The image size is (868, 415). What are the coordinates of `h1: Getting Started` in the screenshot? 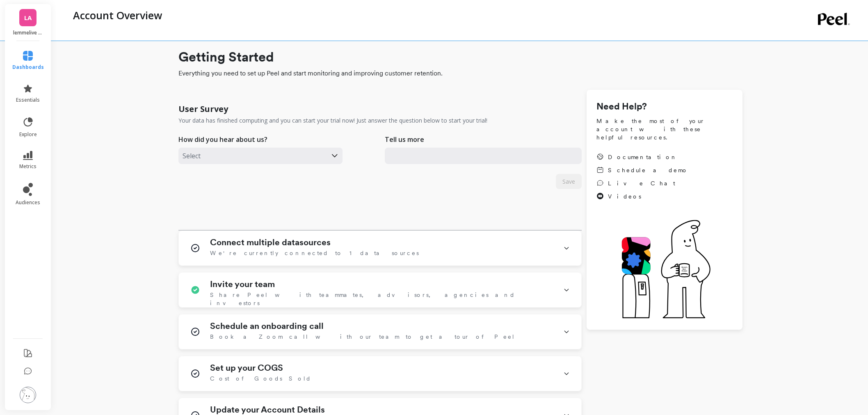 It's located at (460, 57).